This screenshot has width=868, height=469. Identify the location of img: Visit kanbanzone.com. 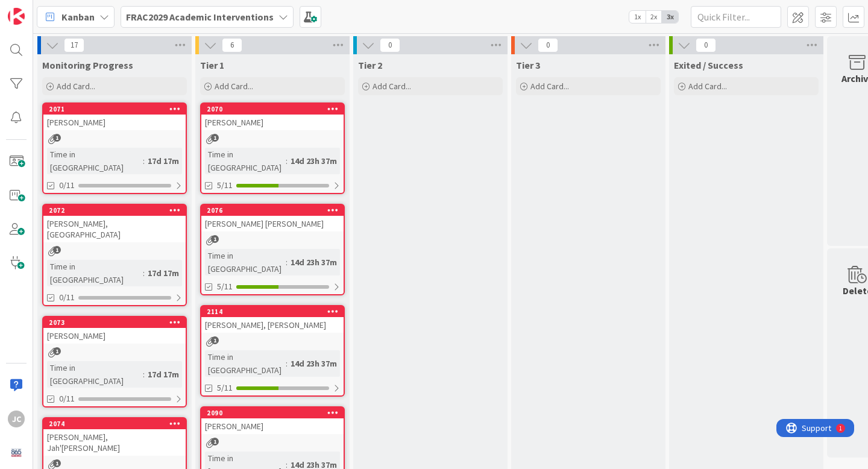
(16, 16).